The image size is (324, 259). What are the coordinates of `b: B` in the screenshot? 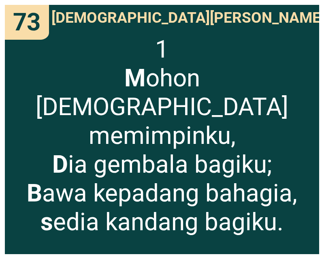 It's located at (34, 193).